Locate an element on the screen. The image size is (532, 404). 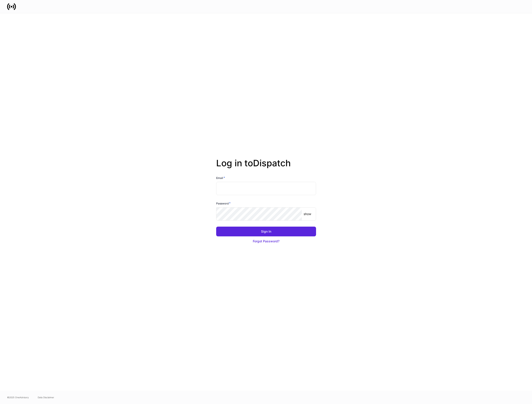
h6: Email is located at coordinates (221, 178).